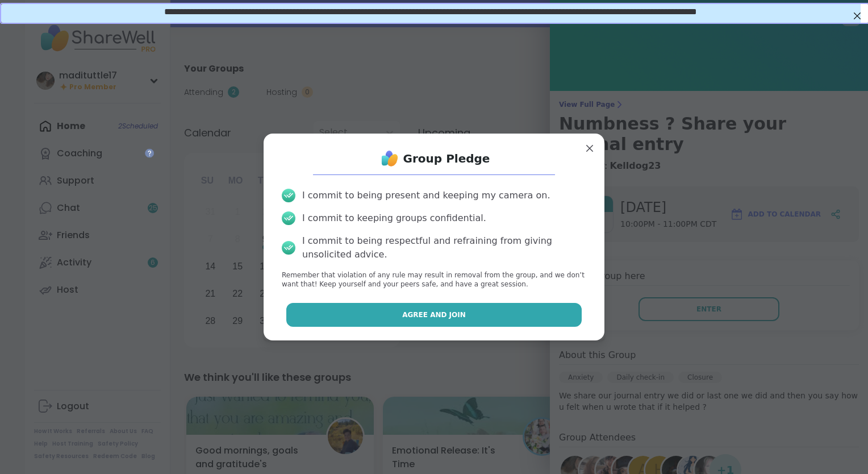  Describe the element at coordinates (426, 196) in the screenshot. I see `div: I commit to being present and keeping my camera on.` at that location.